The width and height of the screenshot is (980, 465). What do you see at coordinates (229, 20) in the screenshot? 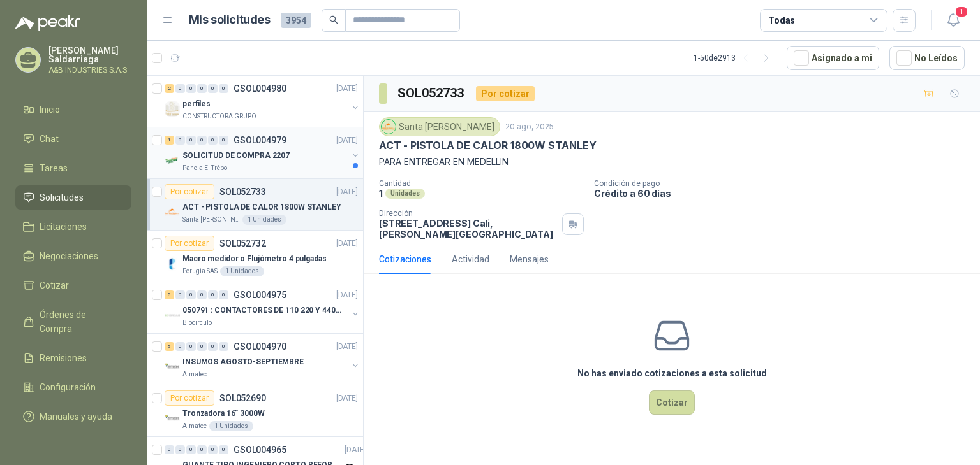
I see `h1: Mis solicitudes` at bounding box center [229, 20].